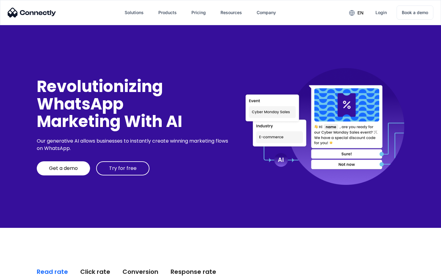 The image size is (441, 276). I want to click on div: Try for free, so click(123, 168).